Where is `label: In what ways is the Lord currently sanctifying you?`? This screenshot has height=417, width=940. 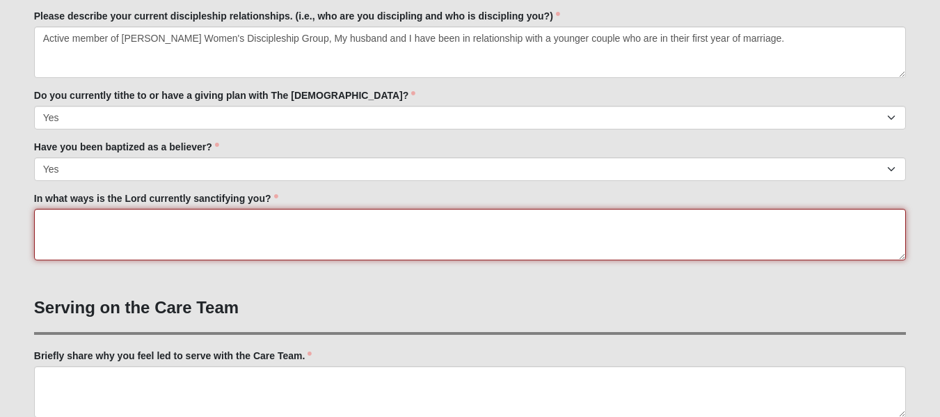 label: In what ways is the Lord currently sanctifying you? is located at coordinates (156, 198).